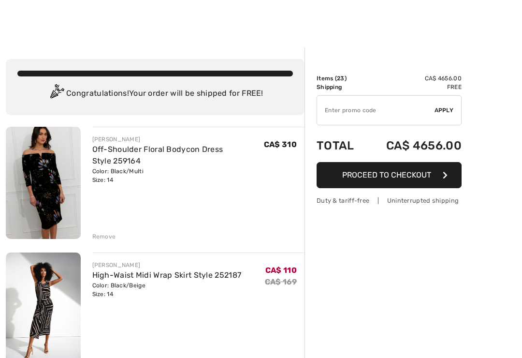 The height and width of the screenshot is (358, 522). I want to click on div: Color: Black/Beige Size: 14, so click(167, 290).